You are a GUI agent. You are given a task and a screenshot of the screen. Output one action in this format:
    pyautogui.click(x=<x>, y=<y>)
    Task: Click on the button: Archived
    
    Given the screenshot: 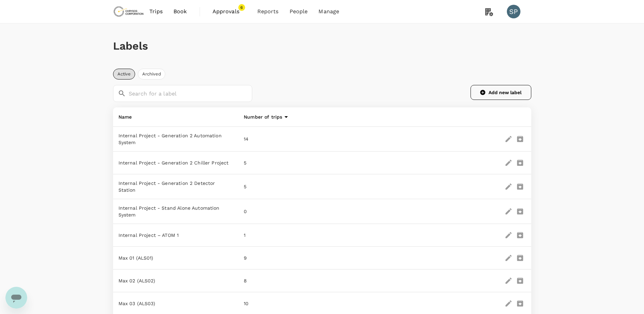 What is the action you would take?
    pyautogui.click(x=152, y=74)
    